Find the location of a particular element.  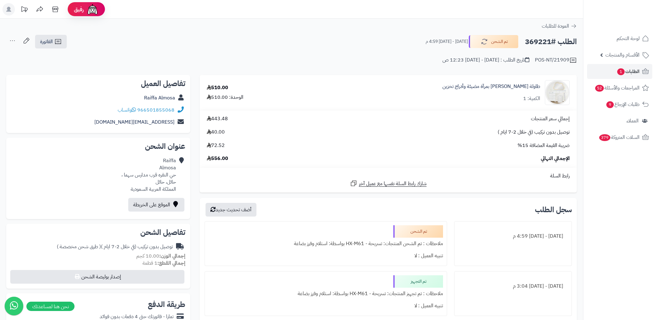

span: 1 is located at coordinates (621, 71).